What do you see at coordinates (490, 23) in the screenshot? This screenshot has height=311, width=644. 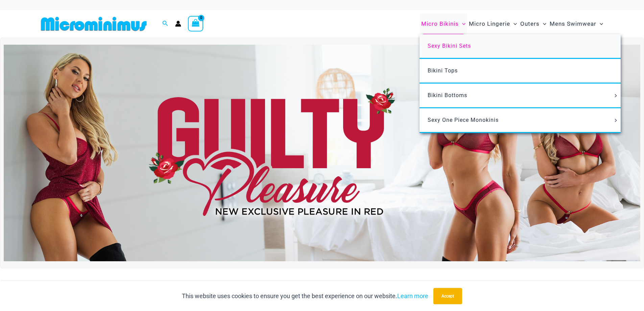 I see `span: Micro Lingerie` at bounding box center [490, 23].